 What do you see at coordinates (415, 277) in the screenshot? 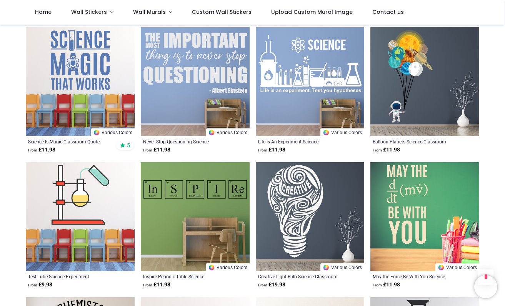
I see `a: May the Force Be With You Science Classroom` at bounding box center [415, 277].